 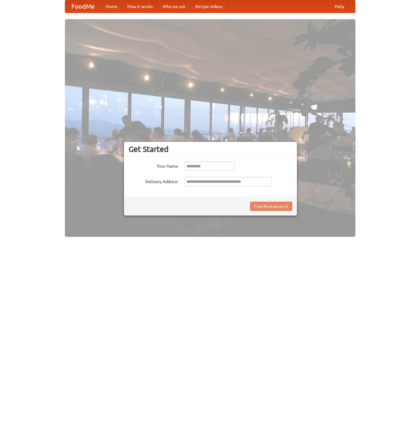 I want to click on button: Find Restaurants!, so click(x=271, y=206).